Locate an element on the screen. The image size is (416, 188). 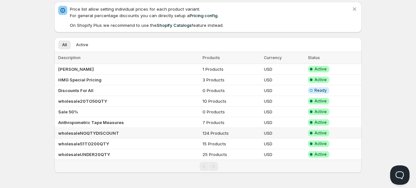
b: wholesaleUNDER20QTY is located at coordinates (84, 154).